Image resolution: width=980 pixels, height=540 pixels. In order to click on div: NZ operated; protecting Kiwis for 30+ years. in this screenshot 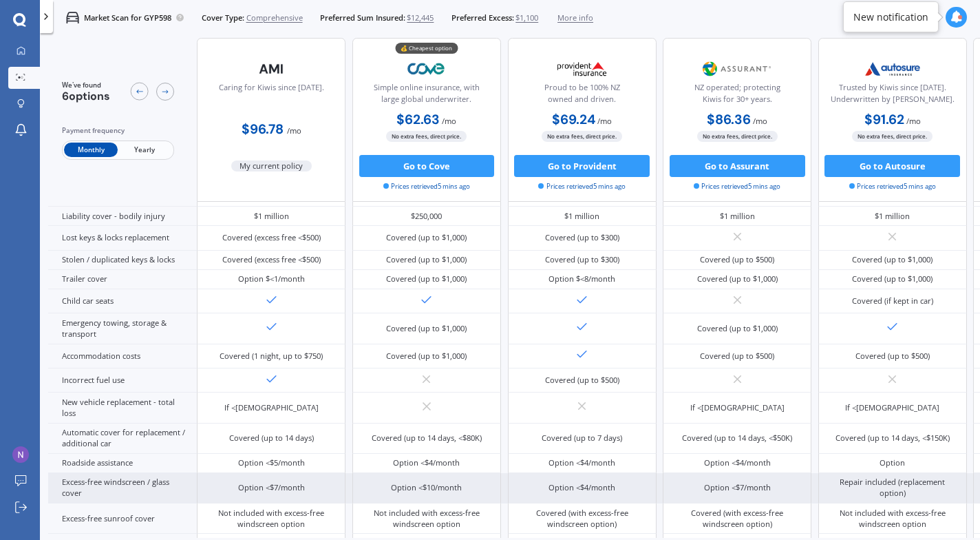, I will do `click(737, 96)`.